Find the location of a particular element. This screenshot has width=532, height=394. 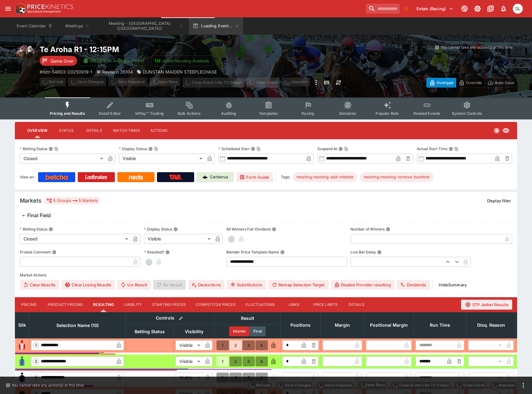

th: Margin is located at coordinates (343, 325).